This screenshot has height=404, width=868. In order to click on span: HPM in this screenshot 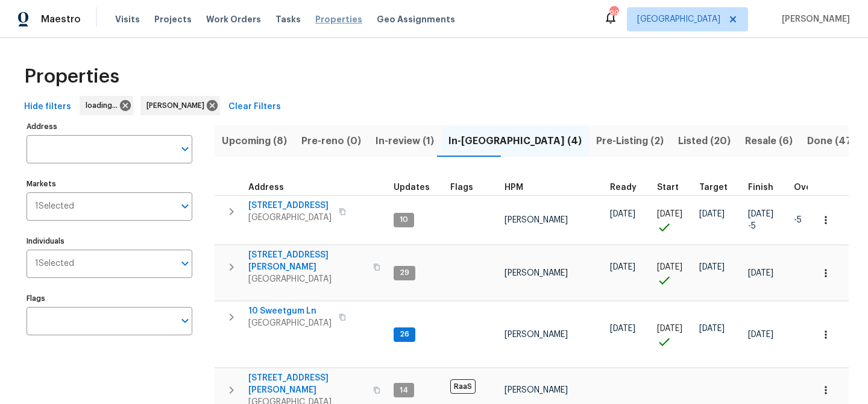, I will do `click(513, 188)`.